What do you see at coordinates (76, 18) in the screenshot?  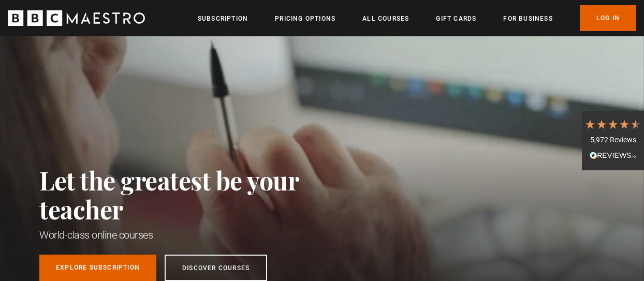 I see `svg: BBC Maestro` at bounding box center [76, 18].